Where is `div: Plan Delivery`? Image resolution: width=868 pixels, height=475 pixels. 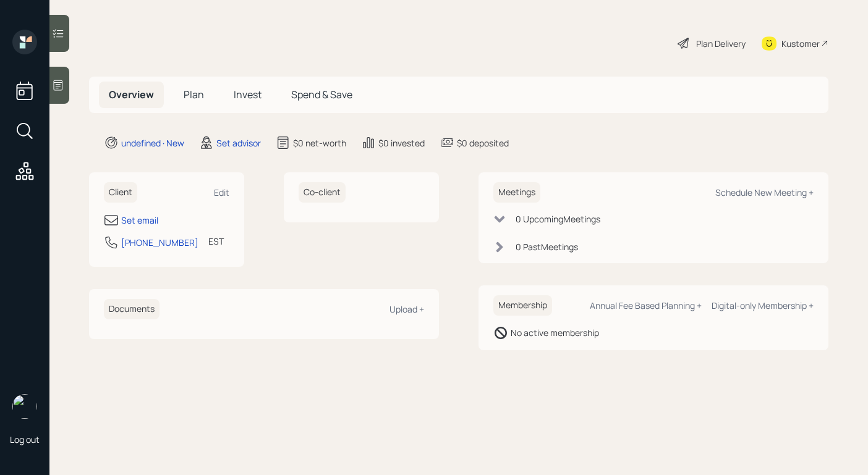
div: Plan Delivery is located at coordinates (721, 43).